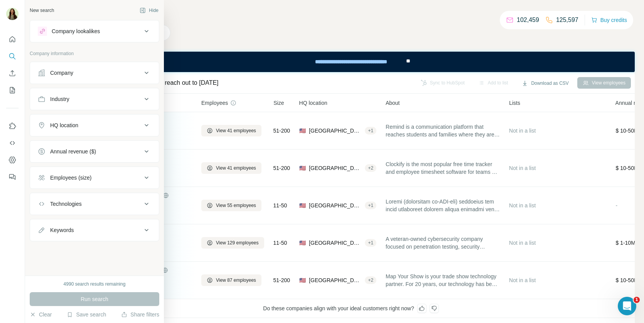 The width and height of the screenshot is (644, 323). Describe the element at coordinates (94, 204) in the screenshot. I see `button: Technologies` at that location.